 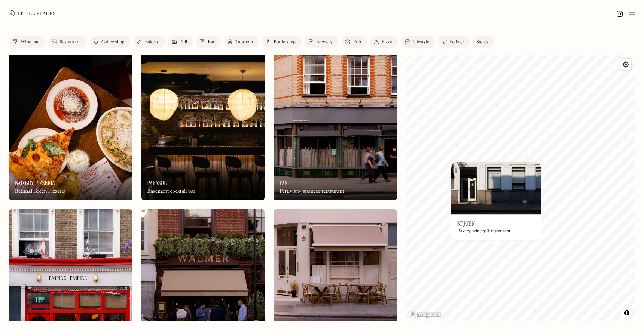 I want to click on div: Coffee shop, so click(x=113, y=42).